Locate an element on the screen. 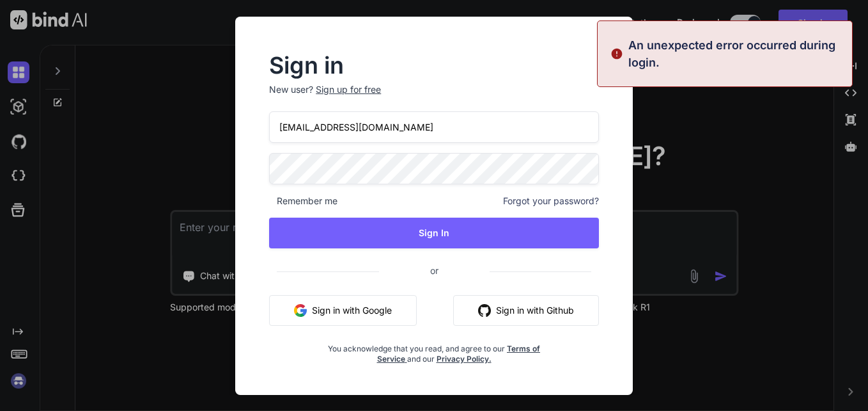 The width and height of the screenshot is (868, 411). span: Forgot your password? is located at coordinates (551, 201).